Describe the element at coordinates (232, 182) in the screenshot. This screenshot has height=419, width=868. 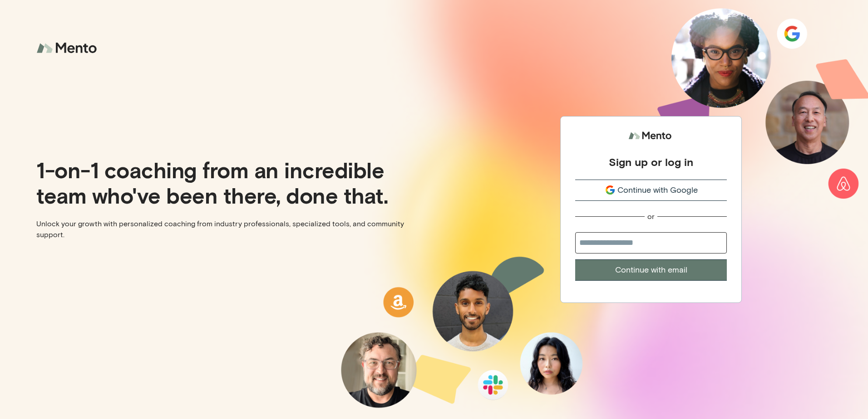
I see `p: 1-on-1 coaching from an incredible team who've been there, done that.` at that location.